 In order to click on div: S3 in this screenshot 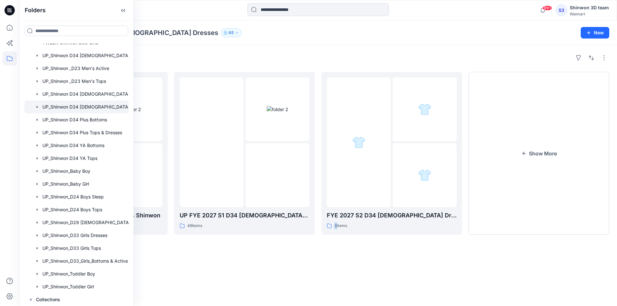, I will do `click(562, 10)`.